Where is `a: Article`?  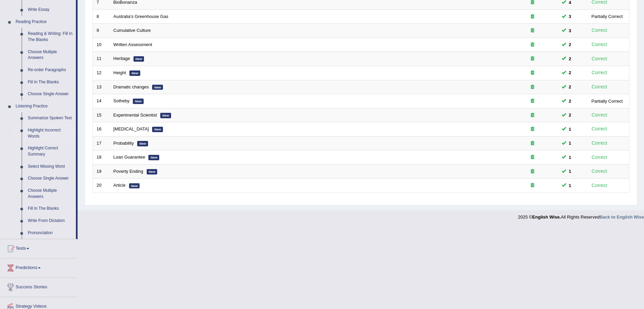
a: Article is located at coordinates (120, 185).